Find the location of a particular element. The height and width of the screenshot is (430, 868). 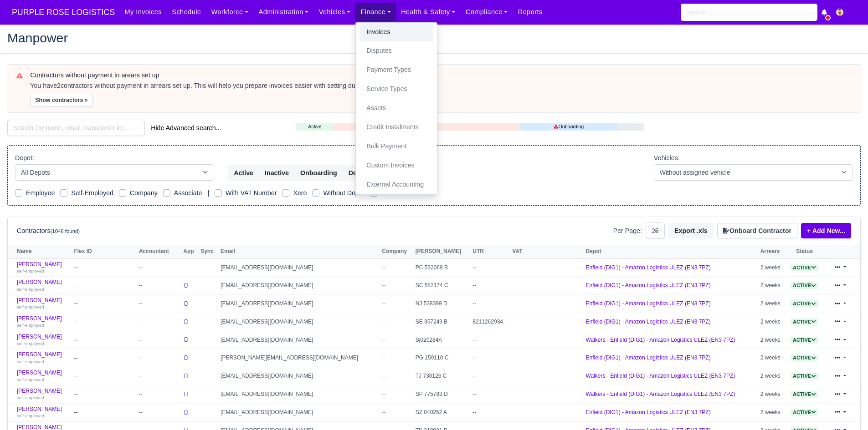

button: Show contractors » is located at coordinates (61, 100).